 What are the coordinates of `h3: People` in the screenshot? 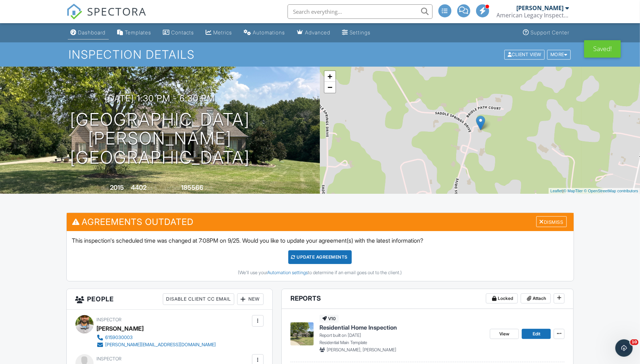 It's located at (169, 299).